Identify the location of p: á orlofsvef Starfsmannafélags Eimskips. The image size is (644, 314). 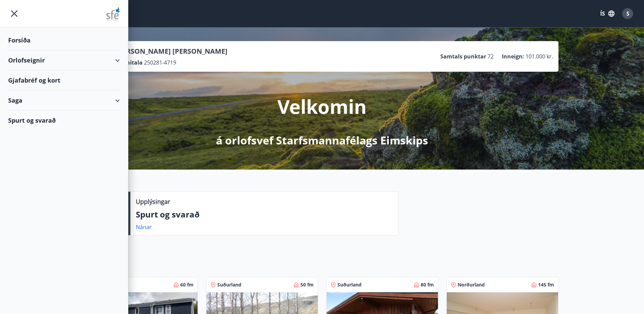
(322, 141).